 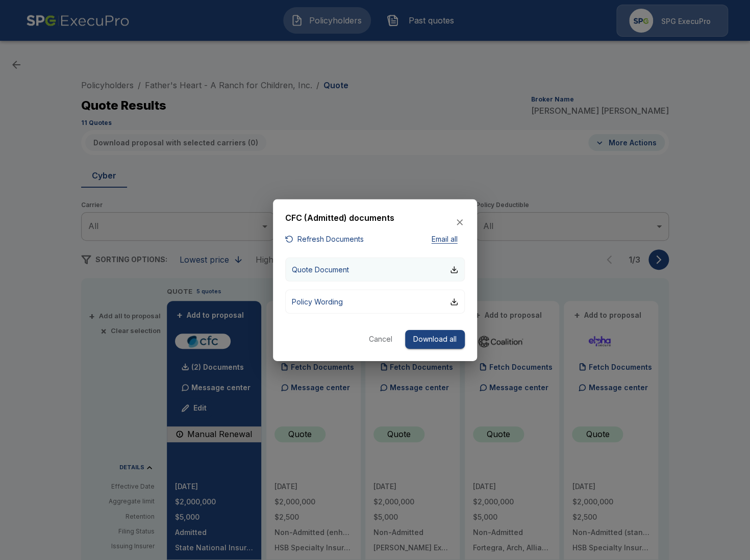 I want to click on button: Email all, so click(x=445, y=239).